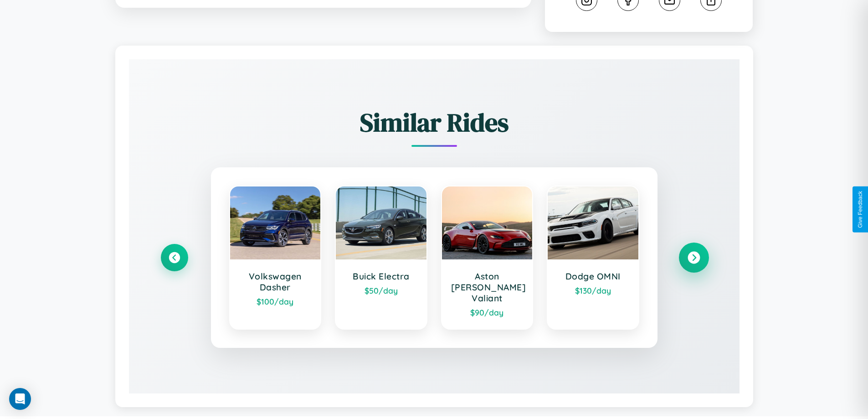 The width and height of the screenshot is (868, 419). Describe the element at coordinates (593, 276) in the screenshot. I see `h3: Dodge OMNI` at that location.